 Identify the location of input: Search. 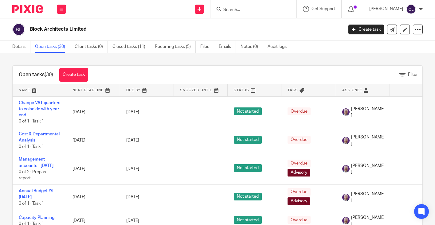
(250, 10).